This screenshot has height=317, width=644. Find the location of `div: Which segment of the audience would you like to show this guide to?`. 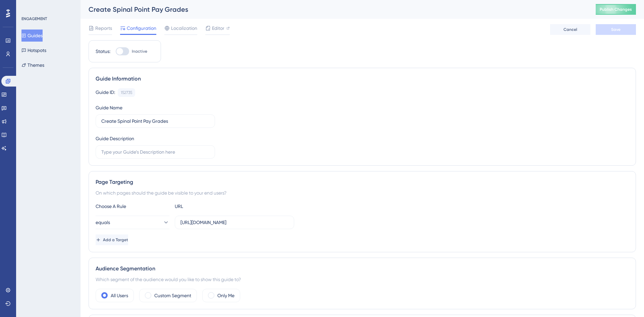

div: Which segment of the audience would you like to show this guide to? is located at coordinates (362, 279).